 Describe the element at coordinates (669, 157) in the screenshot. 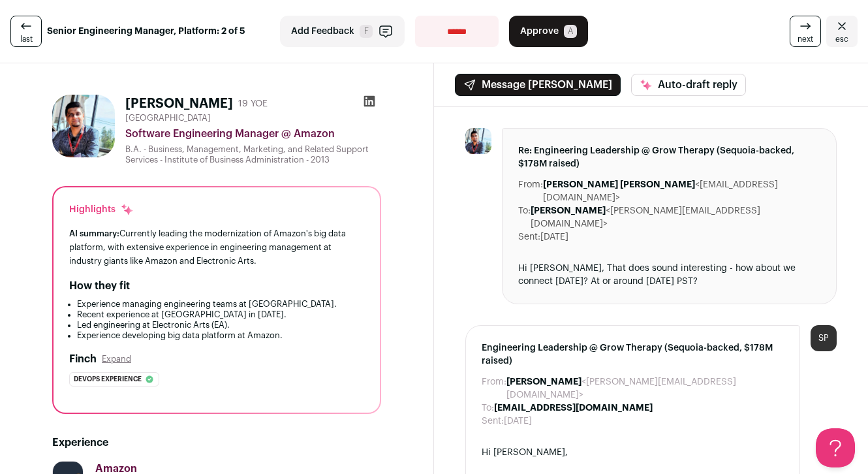

I see `span: Re: Engineering Leadership @ Grow Therapy (Sequoia-backed, $178M raised)` at that location.